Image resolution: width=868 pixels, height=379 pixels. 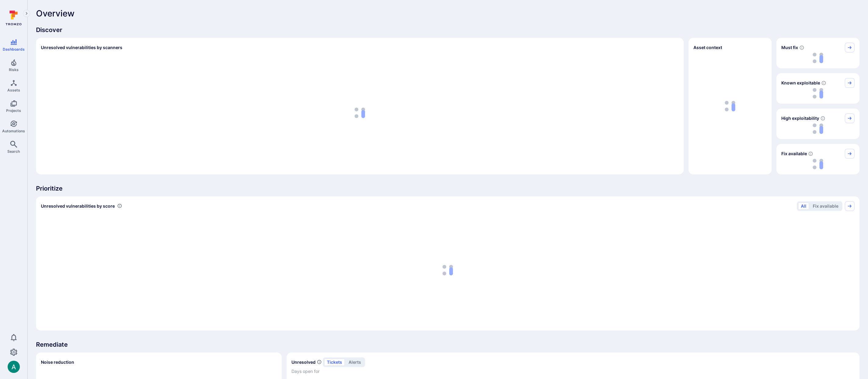 What do you see at coordinates (13, 110) in the screenshot?
I see `span: Projects` at bounding box center [13, 110].